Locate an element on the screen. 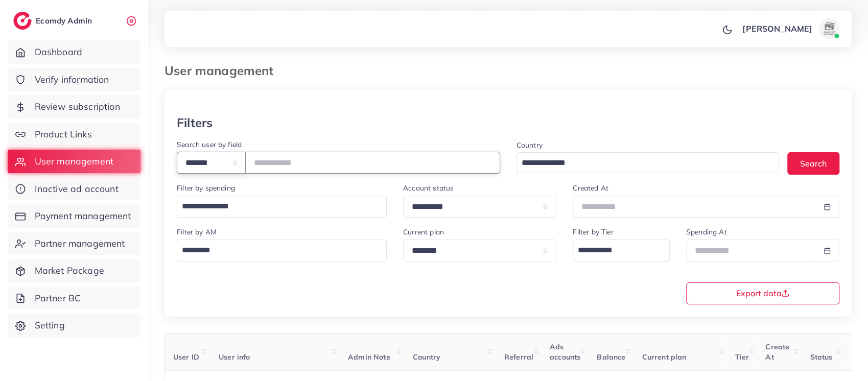  label: Current plan is located at coordinates (424, 232).